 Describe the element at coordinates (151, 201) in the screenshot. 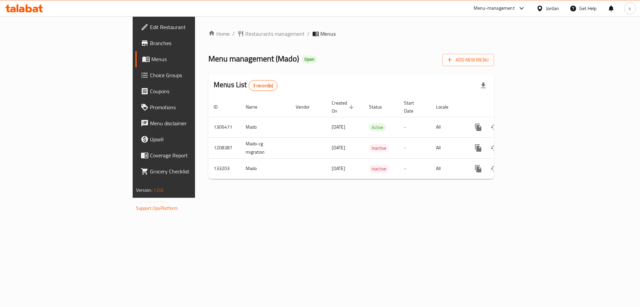

I see `span: Get support on:` at that location.